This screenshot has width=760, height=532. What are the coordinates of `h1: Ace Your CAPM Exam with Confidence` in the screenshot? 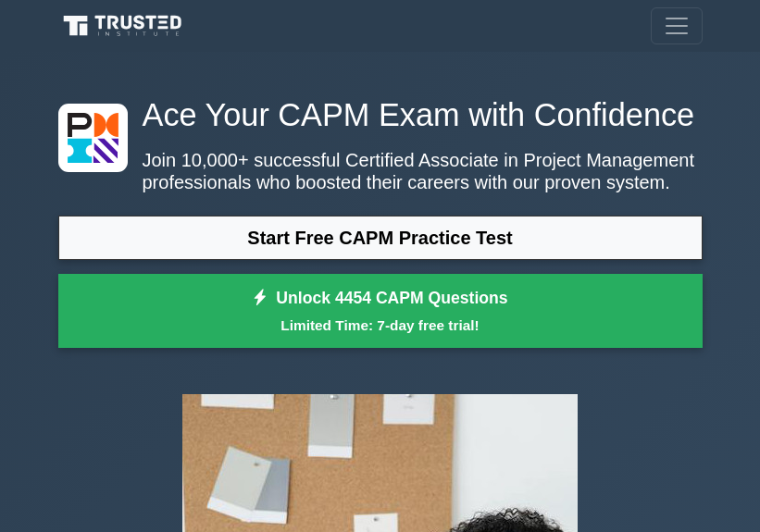 It's located at (380, 115).